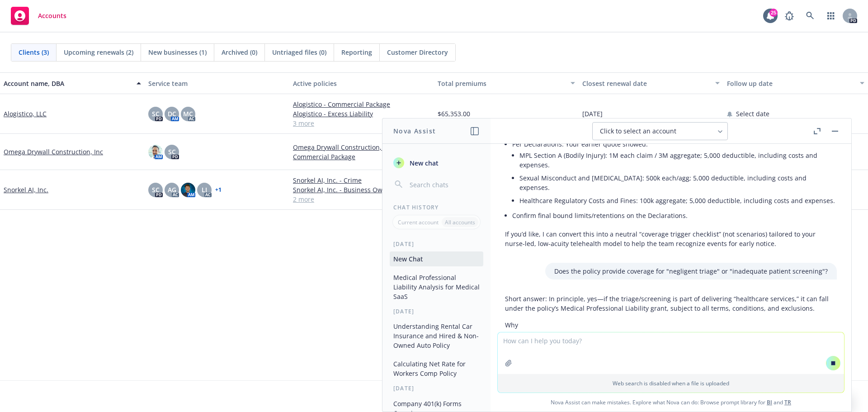 The image size is (868, 412). Describe the element at coordinates (357, 52) in the screenshot. I see `span: Reporting` at that location.